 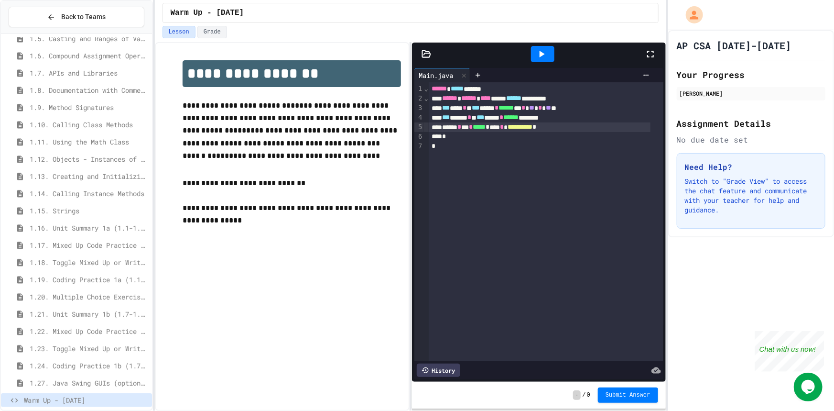 What do you see at coordinates (89, 193) in the screenshot?
I see `span: 1.14. Calling Instance Methods` at bounding box center [89, 193].